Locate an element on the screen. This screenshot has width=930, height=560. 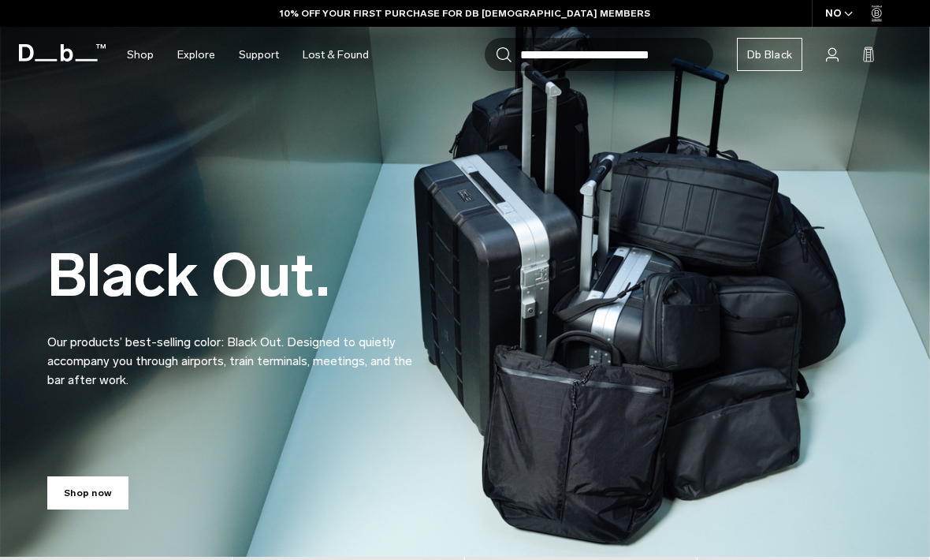
a: Lost & Found is located at coordinates (336, 54).